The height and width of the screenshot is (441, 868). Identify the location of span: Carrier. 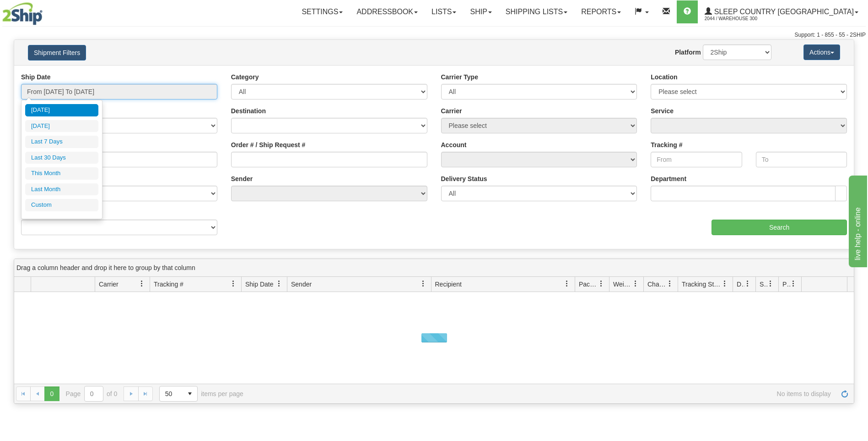
(109, 284).